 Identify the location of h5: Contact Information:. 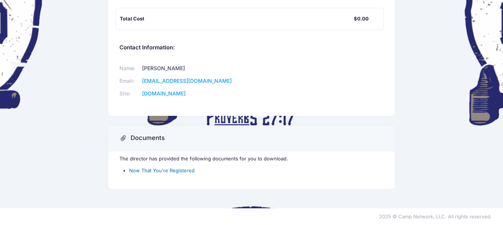
(251, 48).